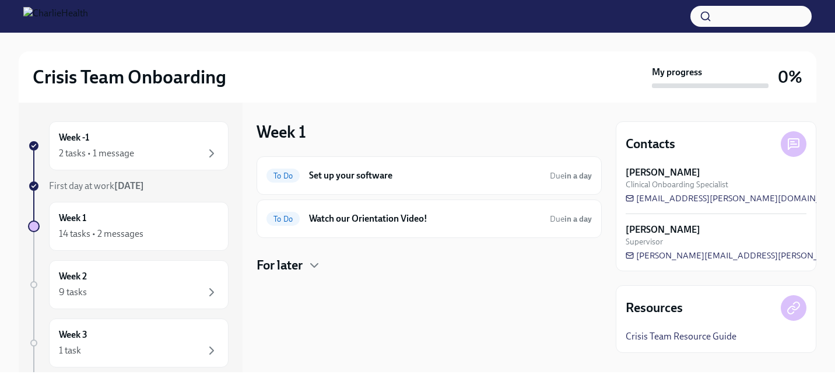 This screenshot has width=835, height=385. Describe the element at coordinates (429, 175) in the screenshot. I see `a: To DoSet up your softwareDuein a day` at that location.